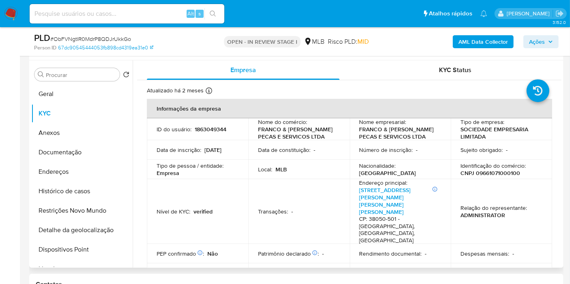  Describe the element at coordinates (284, 150) in the screenshot. I see `p: Data de constituição :` at that location.